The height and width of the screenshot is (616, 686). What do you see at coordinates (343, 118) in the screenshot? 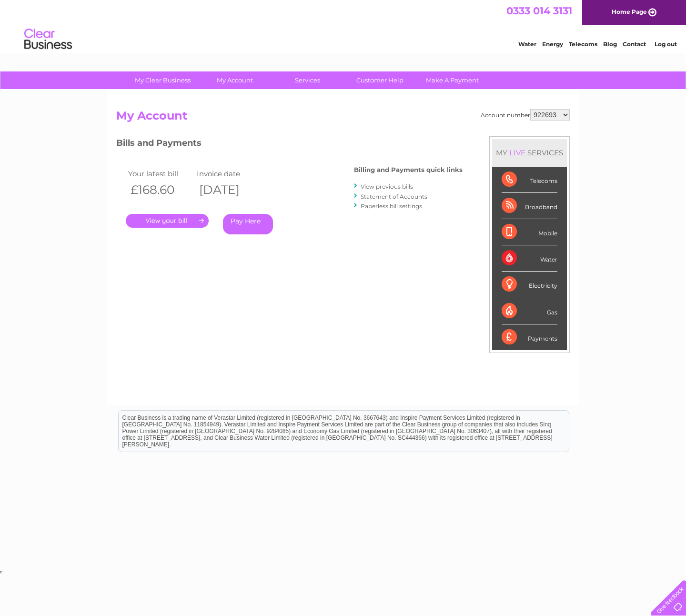
I see `h2: My Account` at bounding box center [343, 118].